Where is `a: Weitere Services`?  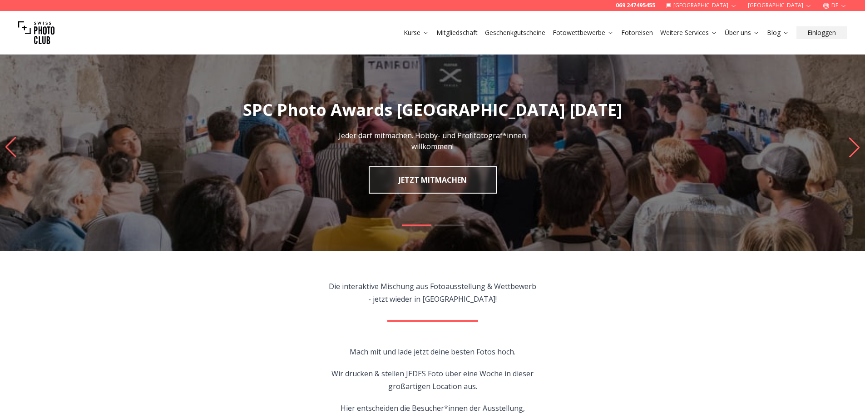 a: Weitere Services is located at coordinates (689, 33).